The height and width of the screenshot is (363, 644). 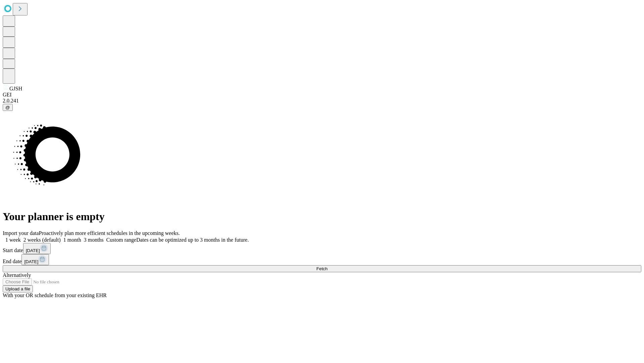 What do you see at coordinates (322, 269) in the screenshot?
I see `button: Fetch` at bounding box center [322, 269].